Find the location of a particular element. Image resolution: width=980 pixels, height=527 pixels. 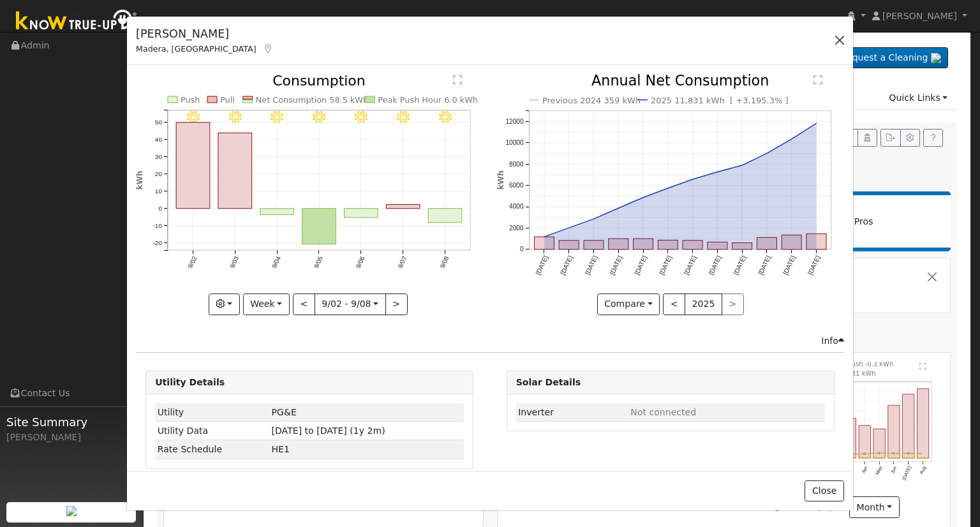

strong: Solar Details is located at coordinates (549, 382).